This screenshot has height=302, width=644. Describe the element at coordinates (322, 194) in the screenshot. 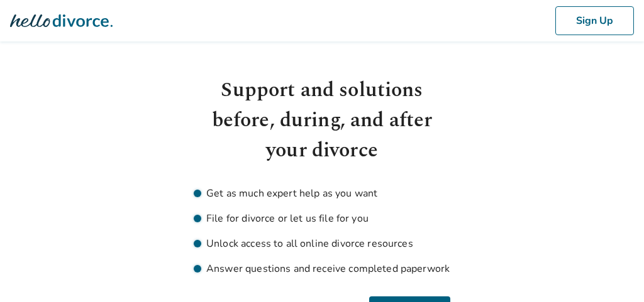

I see `li: Get as much expert help as you want` at that location.